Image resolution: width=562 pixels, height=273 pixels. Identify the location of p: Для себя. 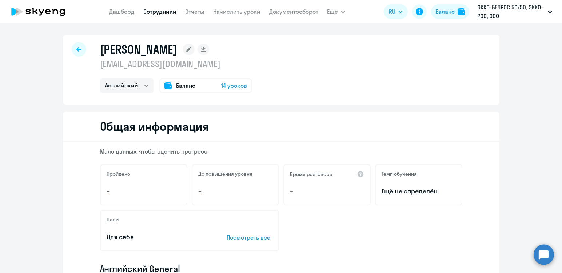
(155, 237).